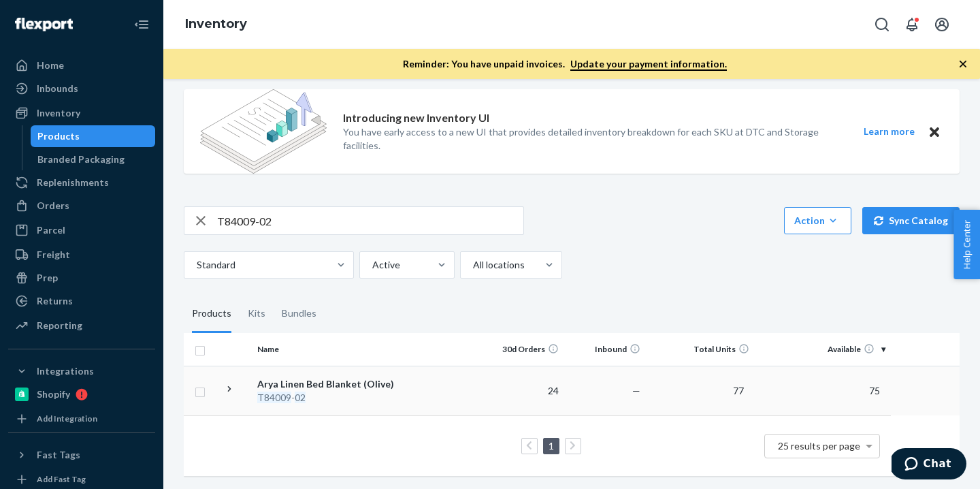 The width and height of the screenshot is (980, 489). Describe the element at coordinates (81, 419) in the screenshot. I see `a: Add Integration` at that location.